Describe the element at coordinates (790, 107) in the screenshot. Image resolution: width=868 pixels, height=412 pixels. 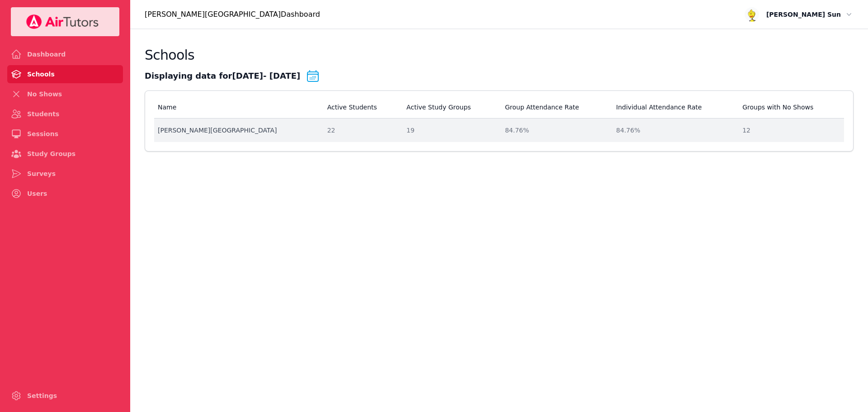
I see `th: Groups with No Shows` at that location.